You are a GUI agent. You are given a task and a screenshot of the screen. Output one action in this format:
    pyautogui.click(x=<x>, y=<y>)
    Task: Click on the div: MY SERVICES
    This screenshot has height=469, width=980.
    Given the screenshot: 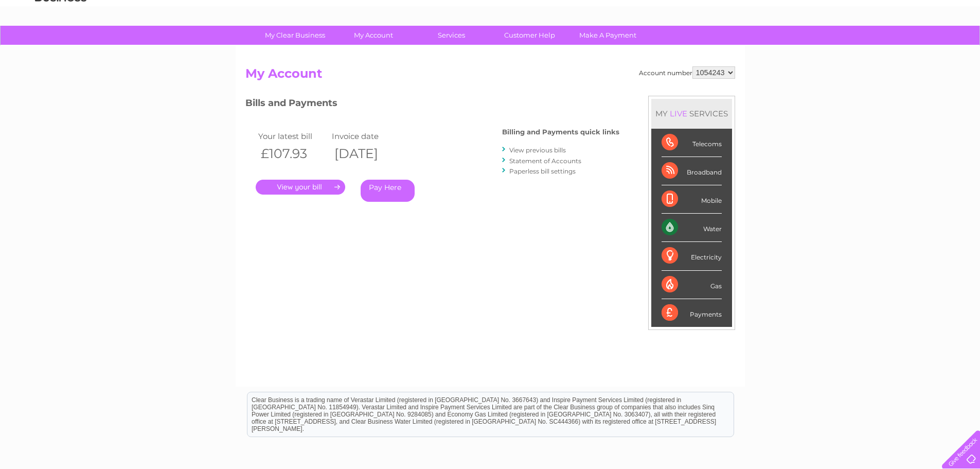 What is the action you would take?
    pyautogui.click(x=691, y=113)
    